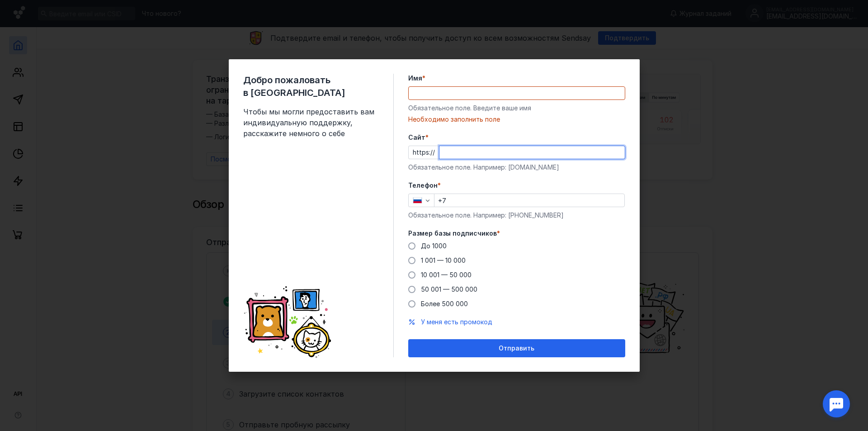 Image resolution: width=868 pixels, height=431 pixels. I want to click on span: У меня есть промокод, so click(456, 321).